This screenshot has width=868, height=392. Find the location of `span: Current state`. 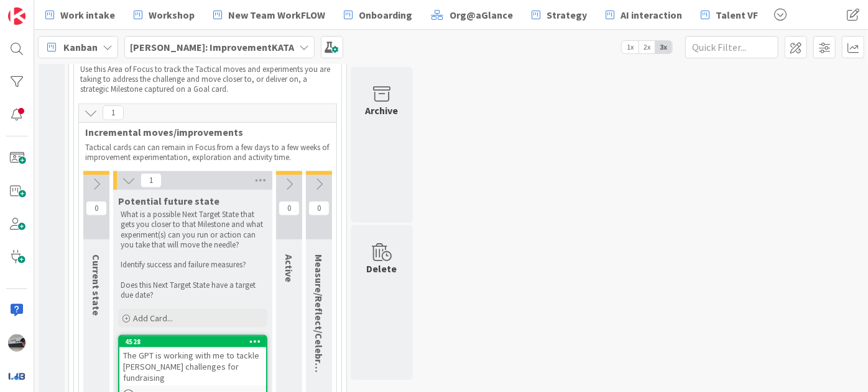

span: Current state is located at coordinates (96, 285).